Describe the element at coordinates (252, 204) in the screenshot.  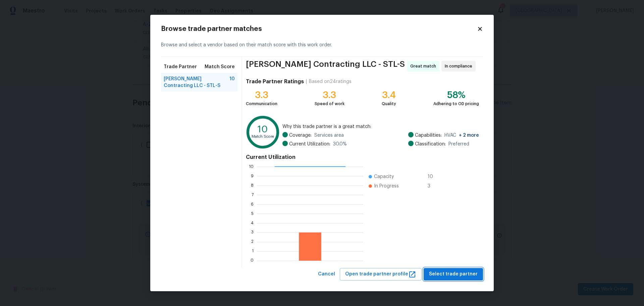
I see `text: 6` at that location.